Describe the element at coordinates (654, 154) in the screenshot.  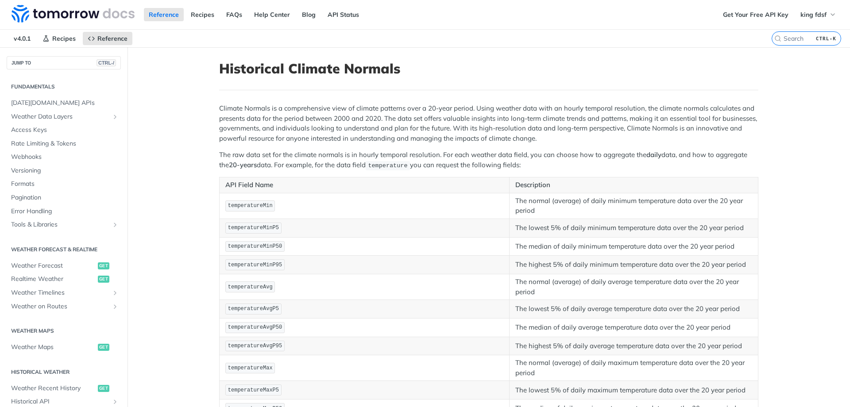
I see `strong: daily` at that location.